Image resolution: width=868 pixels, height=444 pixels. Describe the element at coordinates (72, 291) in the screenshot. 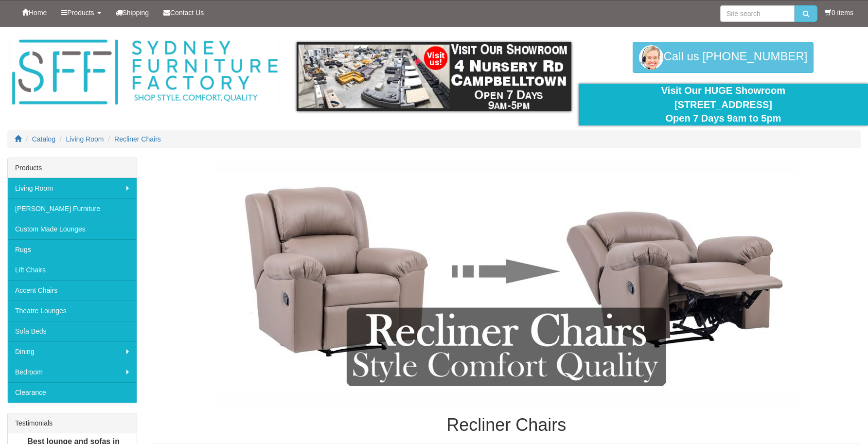

I see `a: Accent Chairs` at that location.